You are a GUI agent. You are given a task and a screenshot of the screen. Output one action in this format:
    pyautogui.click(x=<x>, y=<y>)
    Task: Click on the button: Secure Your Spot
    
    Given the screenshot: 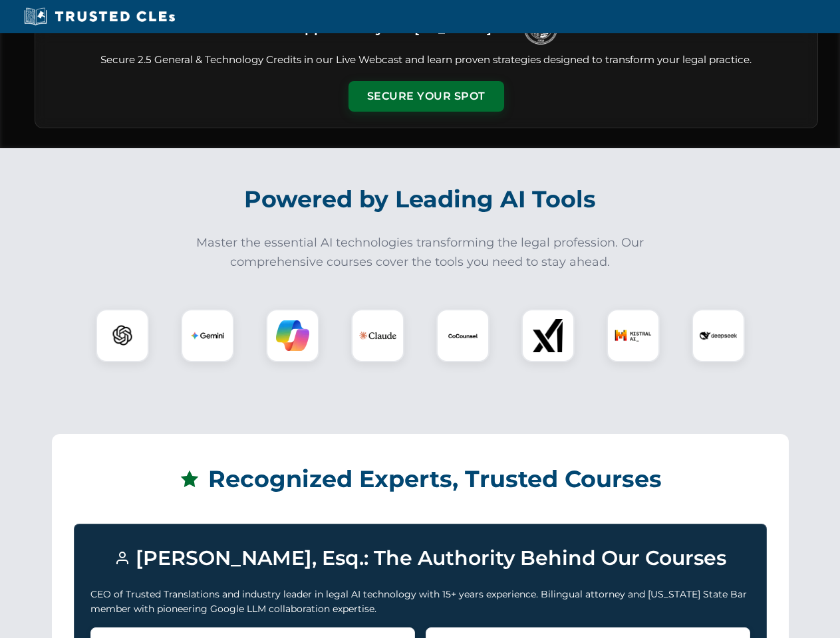 What is the action you would take?
    pyautogui.click(x=426, y=97)
    